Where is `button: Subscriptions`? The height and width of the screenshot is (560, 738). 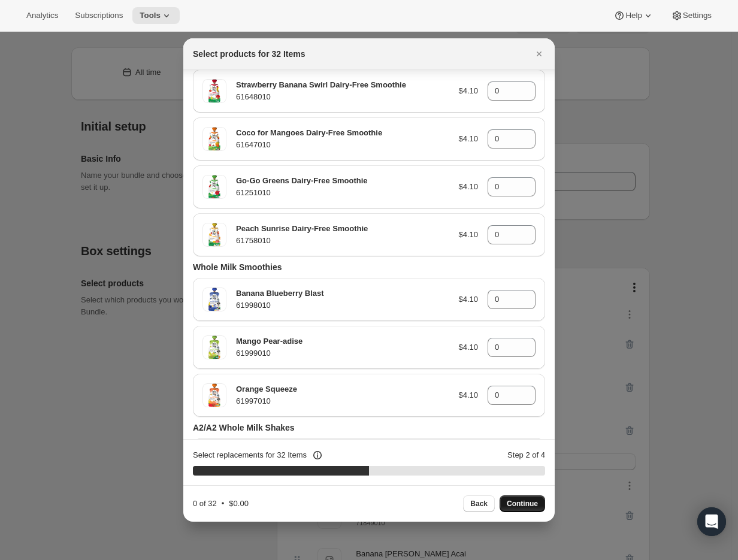
button: Subscriptions is located at coordinates (98, 15).